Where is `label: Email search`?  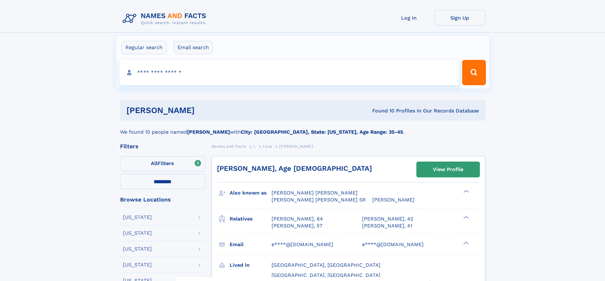
label: Email search is located at coordinates (193, 48).